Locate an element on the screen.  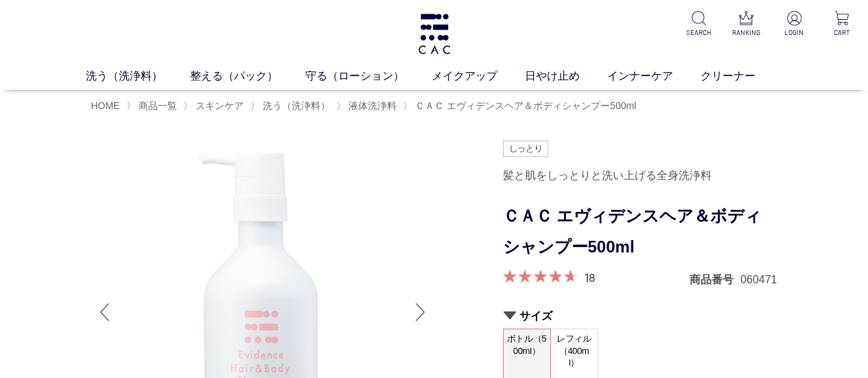
a: 液体洗浄料 is located at coordinates (371, 106).